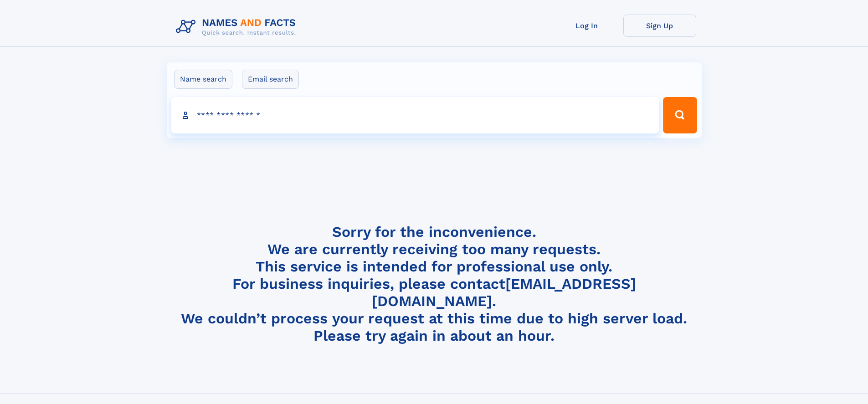  I want to click on label: Email search, so click(270, 79).